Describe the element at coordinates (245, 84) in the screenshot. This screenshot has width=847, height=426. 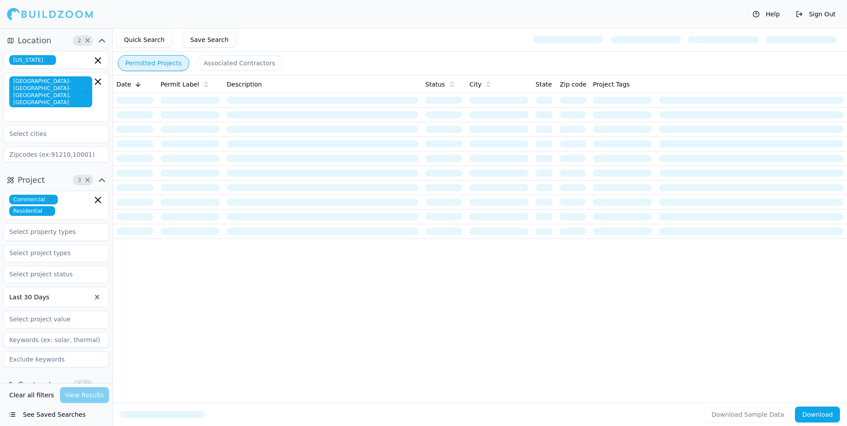
I see `span: Description` at that location.